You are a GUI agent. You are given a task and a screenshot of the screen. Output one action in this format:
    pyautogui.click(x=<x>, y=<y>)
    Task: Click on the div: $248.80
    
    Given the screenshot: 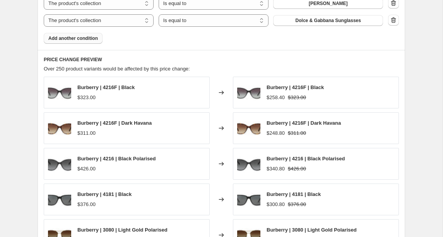 What is the action you would take?
    pyautogui.click(x=276, y=133)
    